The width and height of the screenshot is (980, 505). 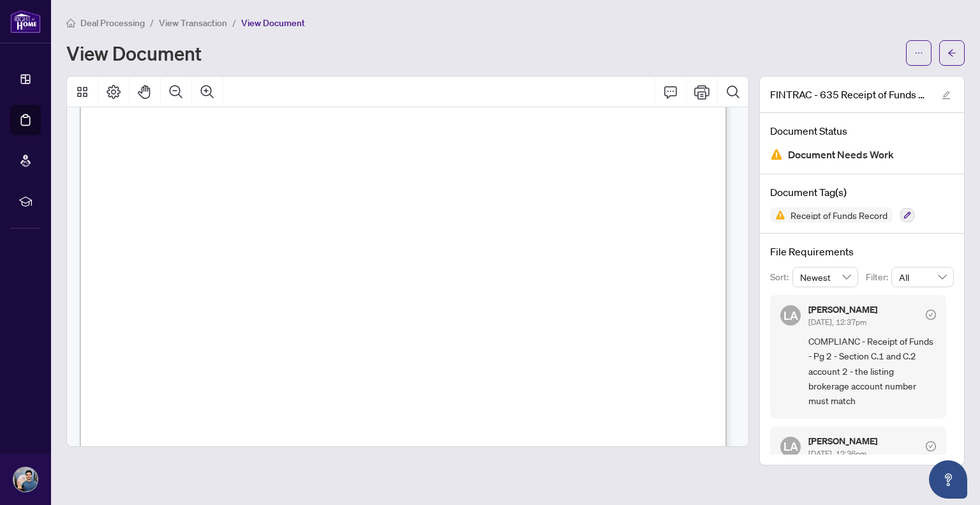 I want to click on span: All, so click(x=923, y=277).